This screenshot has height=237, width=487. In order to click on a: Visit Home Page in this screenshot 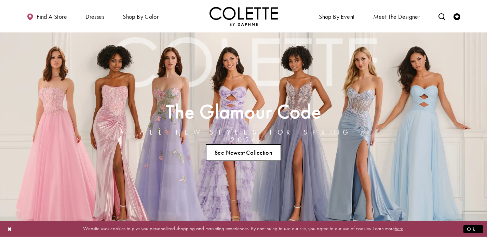, I will do `click(244, 16)`.